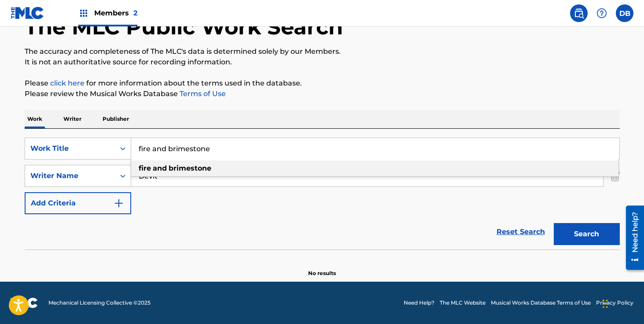  I want to click on p: Publisher, so click(116, 119).